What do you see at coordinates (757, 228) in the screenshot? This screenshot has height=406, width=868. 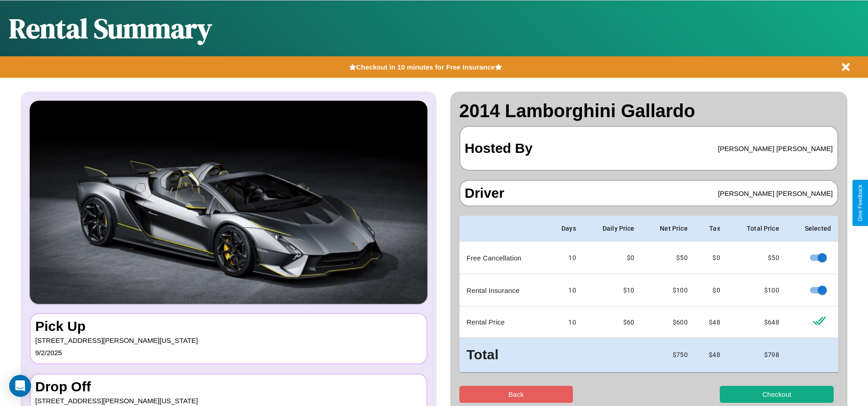 I see `th: Total Price` at bounding box center [757, 228].